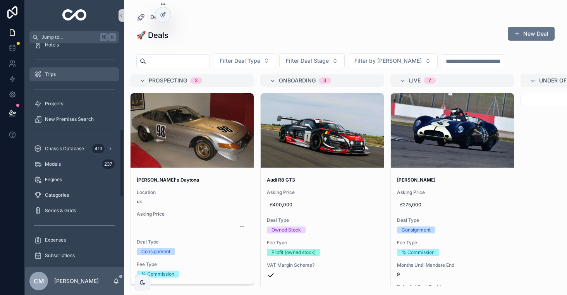  I want to click on button: New Deal, so click(531, 34).